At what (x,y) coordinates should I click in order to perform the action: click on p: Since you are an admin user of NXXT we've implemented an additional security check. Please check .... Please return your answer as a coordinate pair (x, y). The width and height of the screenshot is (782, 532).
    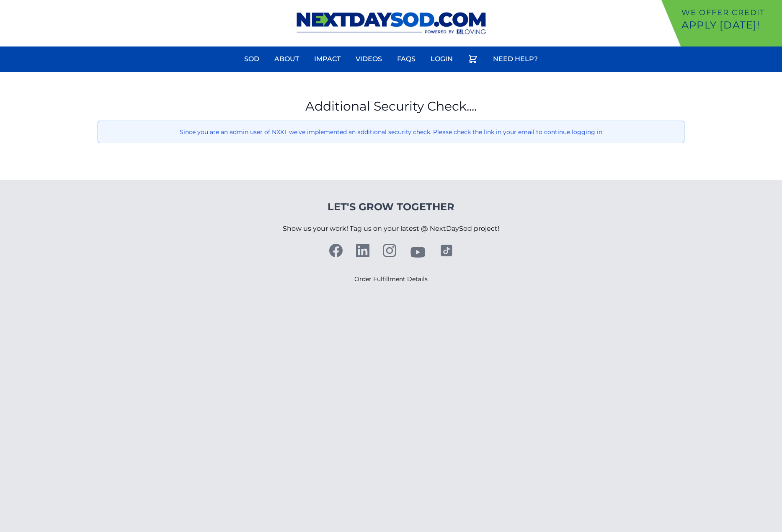
    Looking at the image, I should click on (391, 132).